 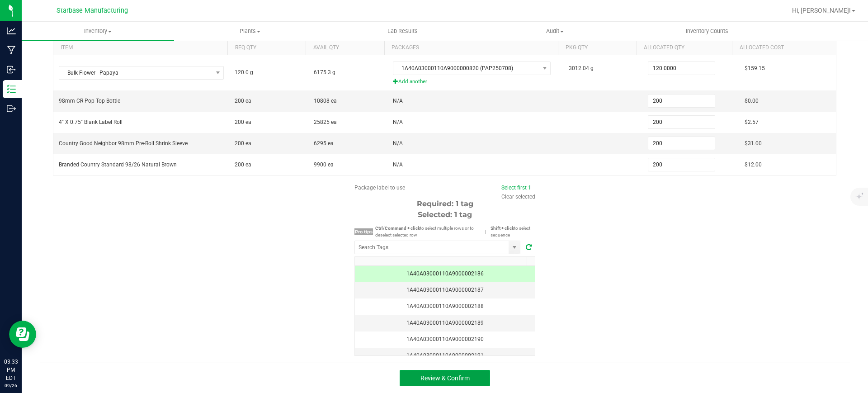 I want to click on span: 98mm CR Pop Top Bottle, so click(x=89, y=101).